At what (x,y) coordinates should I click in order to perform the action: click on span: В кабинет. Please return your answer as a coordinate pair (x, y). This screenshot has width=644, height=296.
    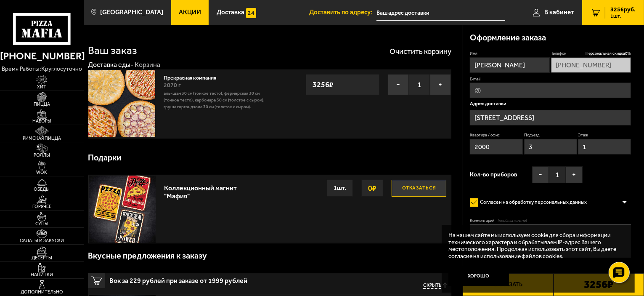
    Looking at the image, I should click on (559, 12).